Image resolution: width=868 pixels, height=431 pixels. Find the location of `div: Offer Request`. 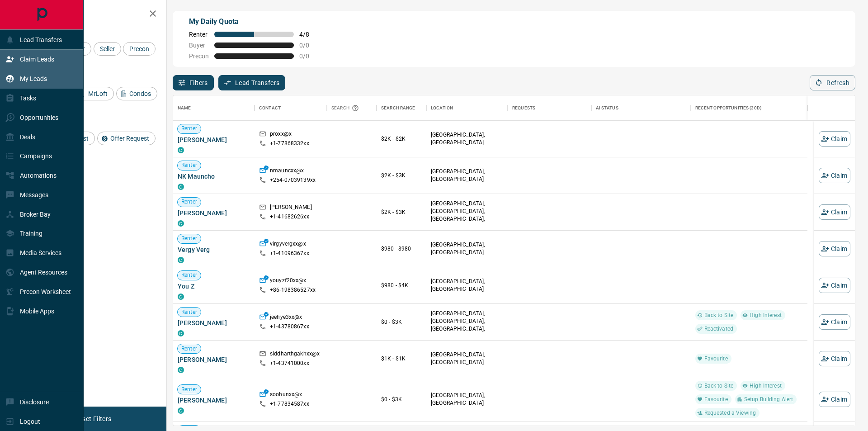

div: Offer Request is located at coordinates (126, 139).